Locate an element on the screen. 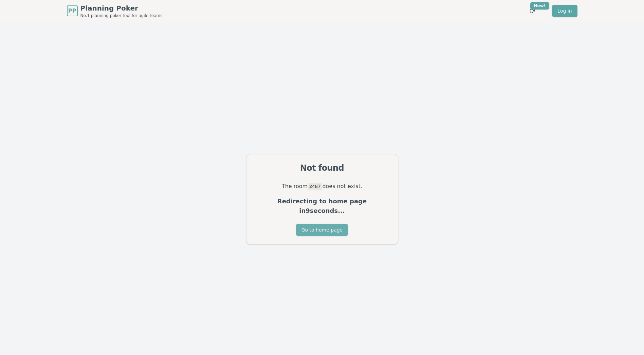 The width and height of the screenshot is (644, 355). div: New! is located at coordinates (540, 6).